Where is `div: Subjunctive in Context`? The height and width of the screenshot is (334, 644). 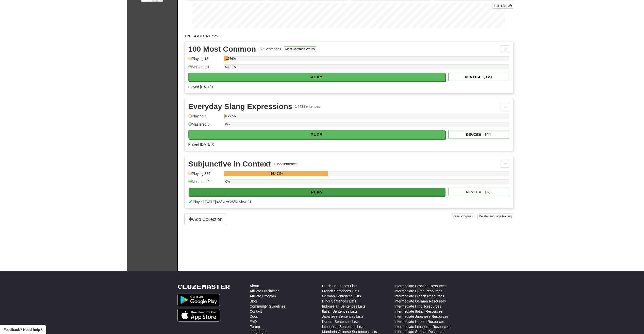 div: Subjunctive in Context is located at coordinates (230, 164).